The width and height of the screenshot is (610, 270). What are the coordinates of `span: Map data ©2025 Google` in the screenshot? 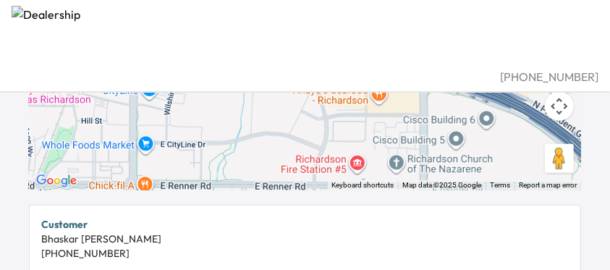 It's located at (442, 185).